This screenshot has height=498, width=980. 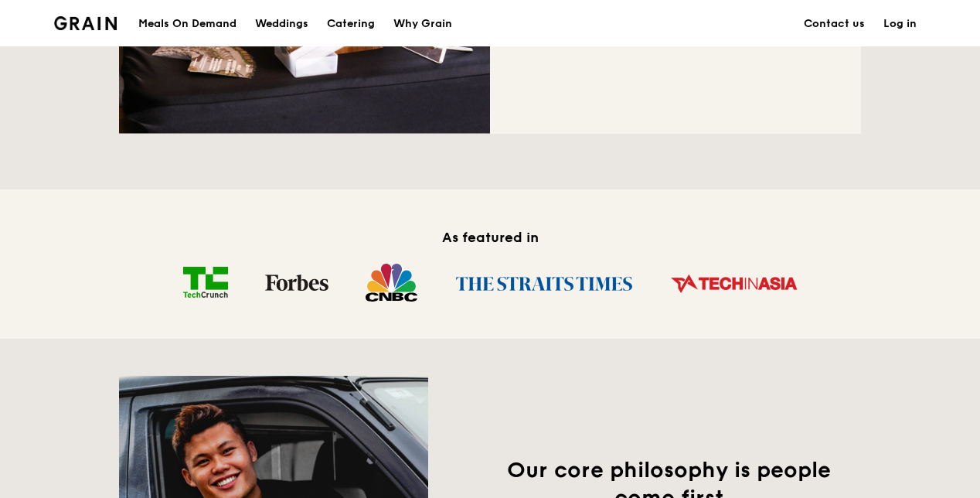 What do you see at coordinates (733, 282) in the screenshot?
I see `img: Tech in Asia` at bounding box center [733, 282].